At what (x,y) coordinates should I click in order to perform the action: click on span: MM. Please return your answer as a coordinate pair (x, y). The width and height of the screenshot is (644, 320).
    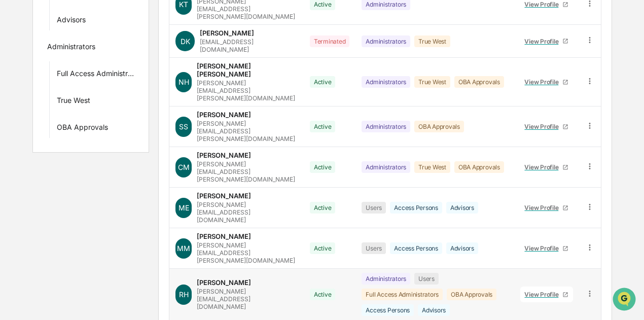
    Looking at the image, I should click on (184, 248).